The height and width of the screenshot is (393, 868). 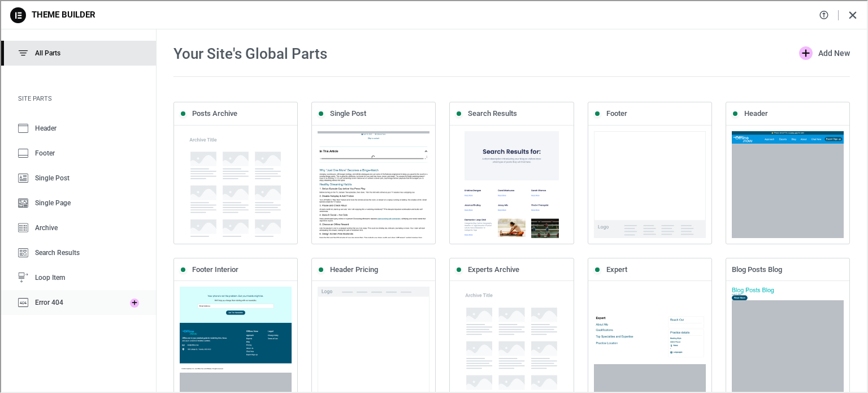 What do you see at coordinates (202, 299) in the screenshot?
I see `svg: Voice Input Button` at bounding box center [202, 299].